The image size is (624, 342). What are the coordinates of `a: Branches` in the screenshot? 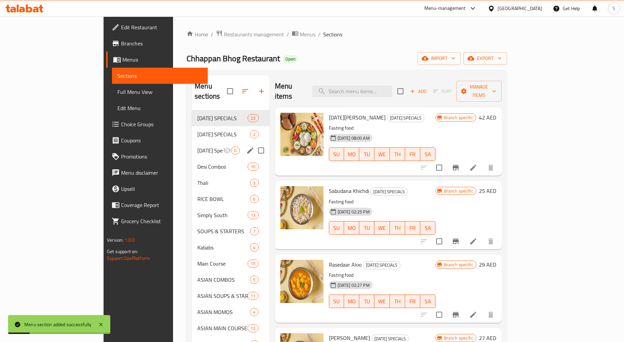 It's located at (157, 43).